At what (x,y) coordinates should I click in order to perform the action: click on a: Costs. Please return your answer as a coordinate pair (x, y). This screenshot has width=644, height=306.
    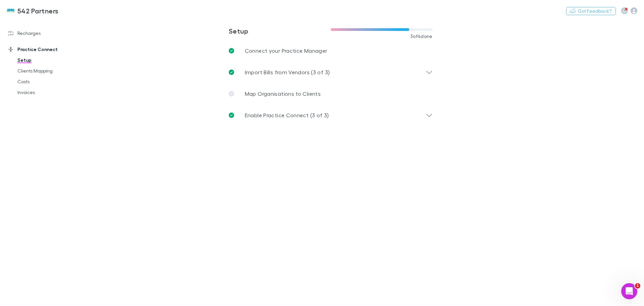
    Looking at the image, I should click on (51, 81).